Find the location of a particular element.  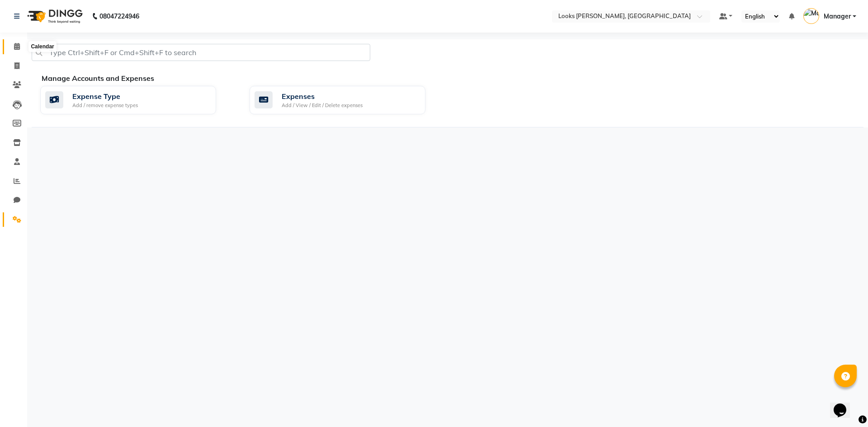

div: Expenses is located at coordinates (322, 96).